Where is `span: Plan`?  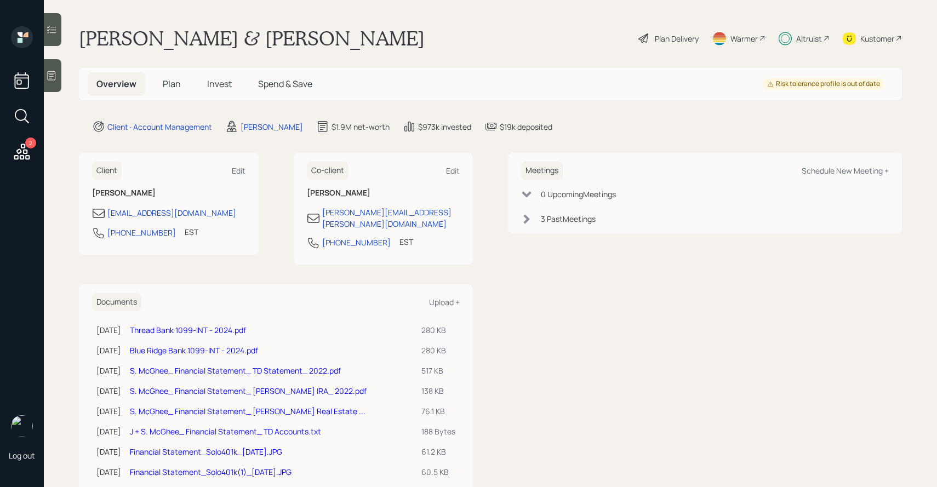 span: Plan is located at coordinates (171, 84).